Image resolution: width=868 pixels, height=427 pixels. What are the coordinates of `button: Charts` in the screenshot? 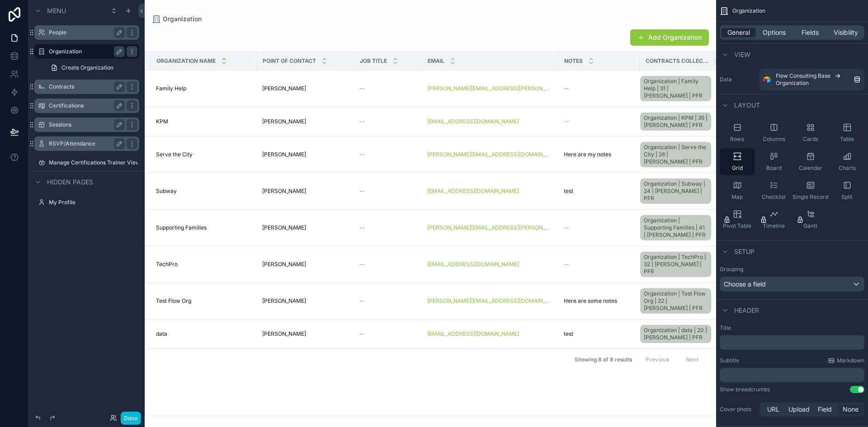 It's located at (847, 161).